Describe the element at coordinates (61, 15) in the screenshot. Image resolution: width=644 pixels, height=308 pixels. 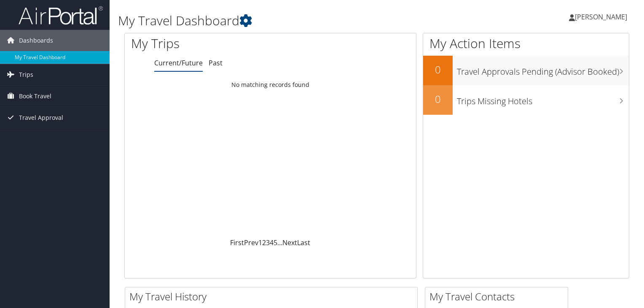
I see `img: airportal-logo.png` at that location.